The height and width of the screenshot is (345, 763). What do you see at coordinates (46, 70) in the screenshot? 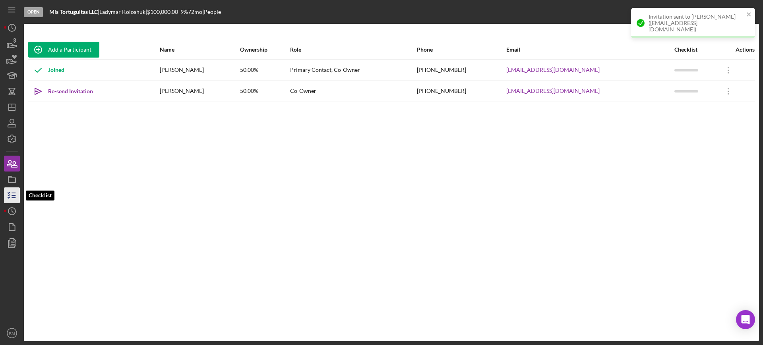
I see `div: Joined` at bounding box center [46, 70].